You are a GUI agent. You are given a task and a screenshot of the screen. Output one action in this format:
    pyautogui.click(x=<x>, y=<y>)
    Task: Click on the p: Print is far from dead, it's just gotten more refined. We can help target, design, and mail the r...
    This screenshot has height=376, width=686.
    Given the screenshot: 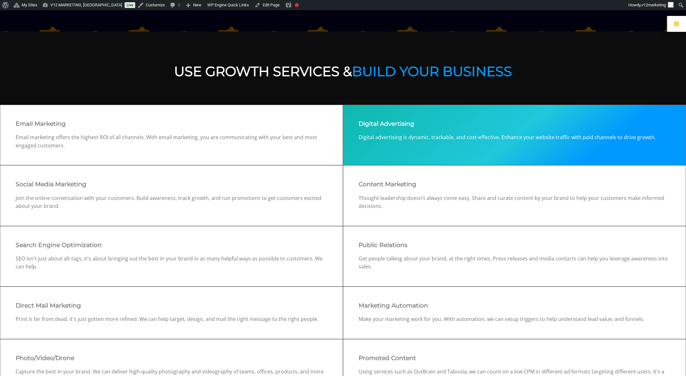 What is the action you would take?
    pyautogui.click(x=171, y=320)
    